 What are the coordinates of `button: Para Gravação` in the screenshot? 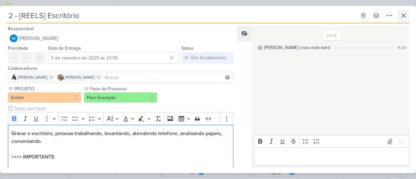 It's located at (121, 98).